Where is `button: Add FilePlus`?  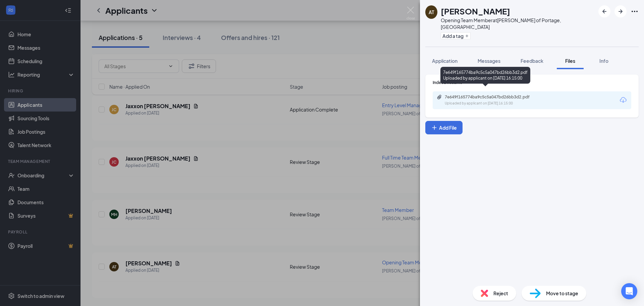
button: Add FilePlus is located at coordinates (444, 128).